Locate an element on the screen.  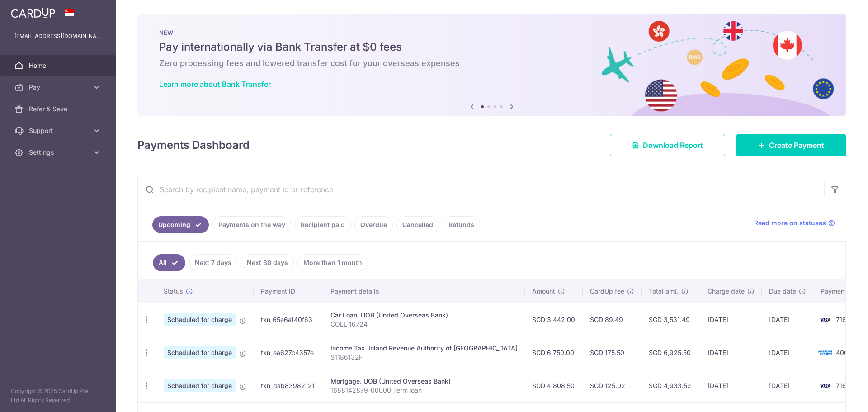
a: More than 1 month is located at coordinates (333, 263).